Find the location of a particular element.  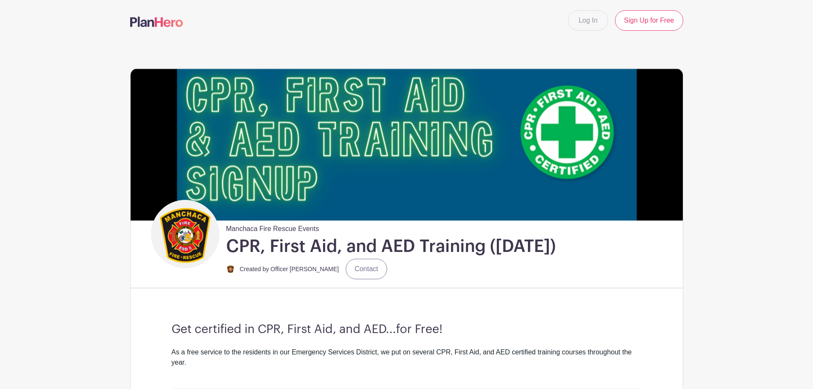

img: heading.png is located at coordinates (407, 144).